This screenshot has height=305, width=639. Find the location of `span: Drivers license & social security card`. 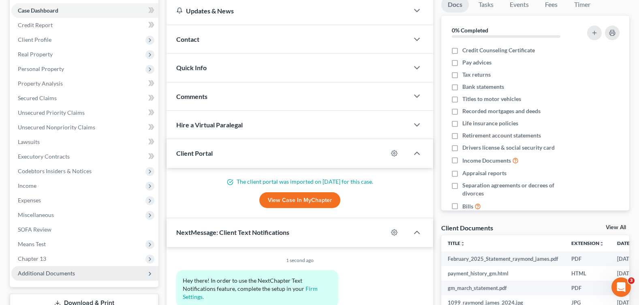

span: Drivers license & social security card is located at coordinates (508, 147).